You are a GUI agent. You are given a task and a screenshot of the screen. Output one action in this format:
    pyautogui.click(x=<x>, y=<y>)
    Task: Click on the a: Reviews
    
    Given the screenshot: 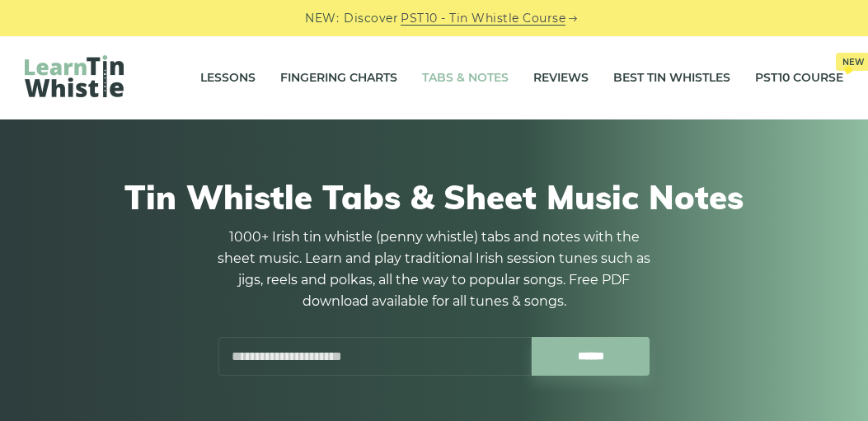 What is the action you would take?
    pyautogui.click(x=561, y=78)
    